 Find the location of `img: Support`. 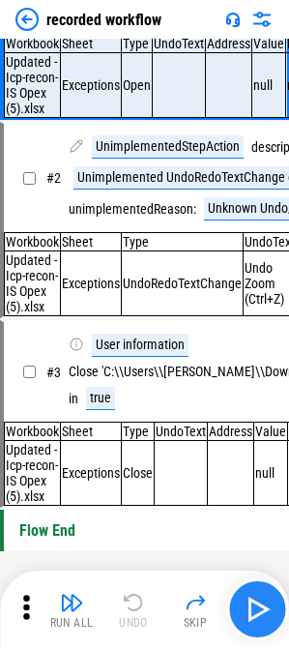

img: Support is located at coordinates (233, 19).